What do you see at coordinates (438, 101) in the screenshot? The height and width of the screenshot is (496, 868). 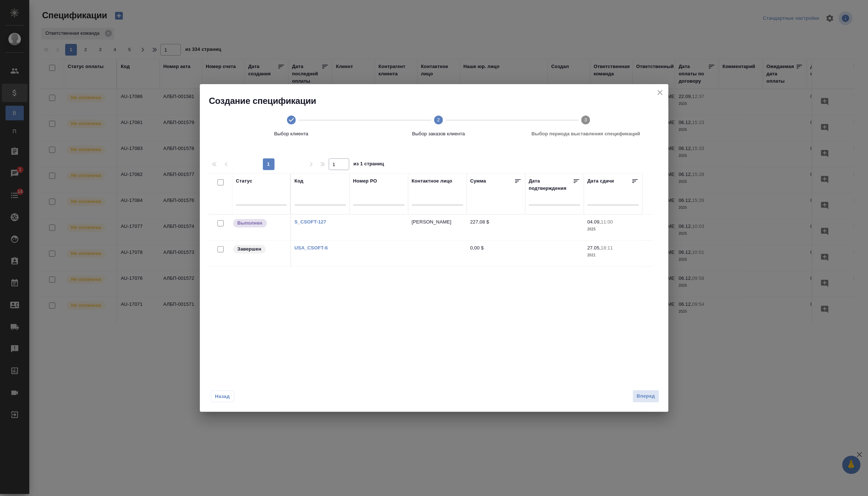 I see `h2: Создание спецификации` at bounding box center [438, 101].